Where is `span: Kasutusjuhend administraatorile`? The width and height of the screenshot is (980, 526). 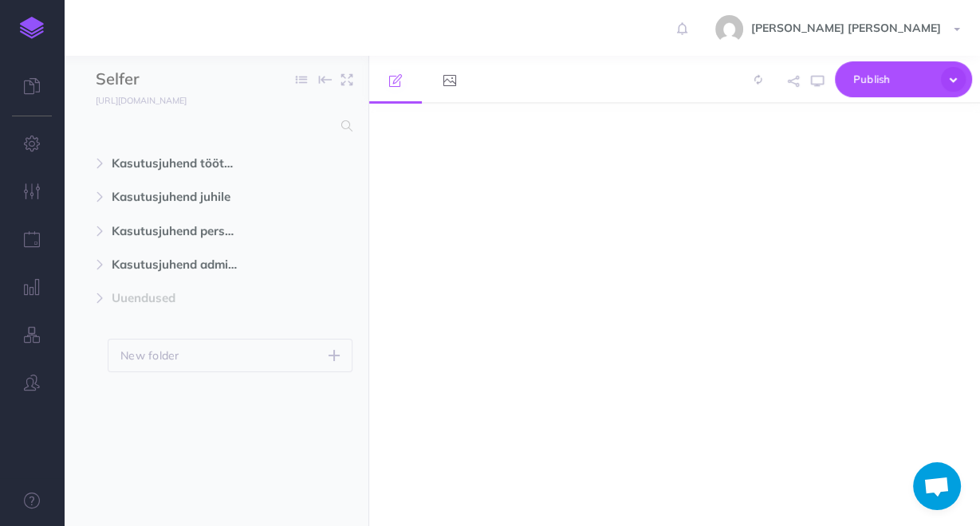
span: Kasutusjuhend administraatorile is located at coordinates (182, 264).